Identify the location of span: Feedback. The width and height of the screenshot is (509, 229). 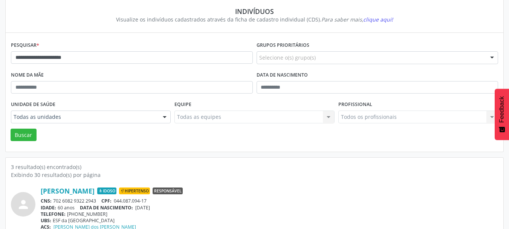
(502, 109).